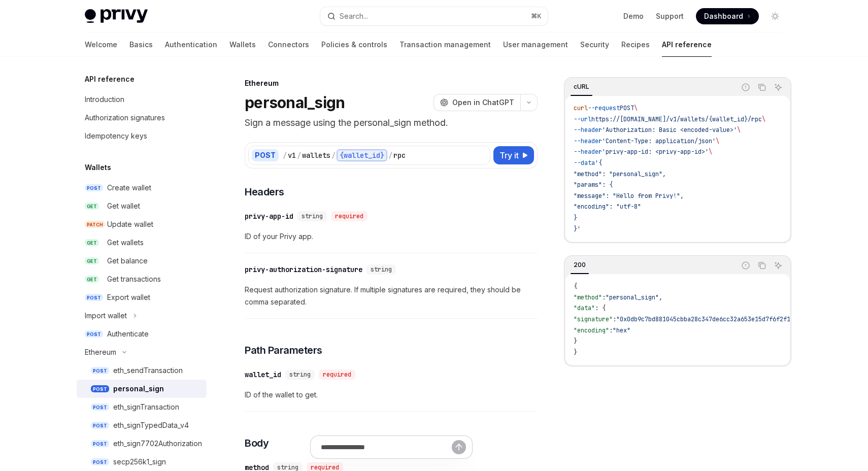 The height and width of the screenshot is (471, 868). Describe the element at coordinates (124, 206) in the screenshot. I see `div: Get wallet` at that location.